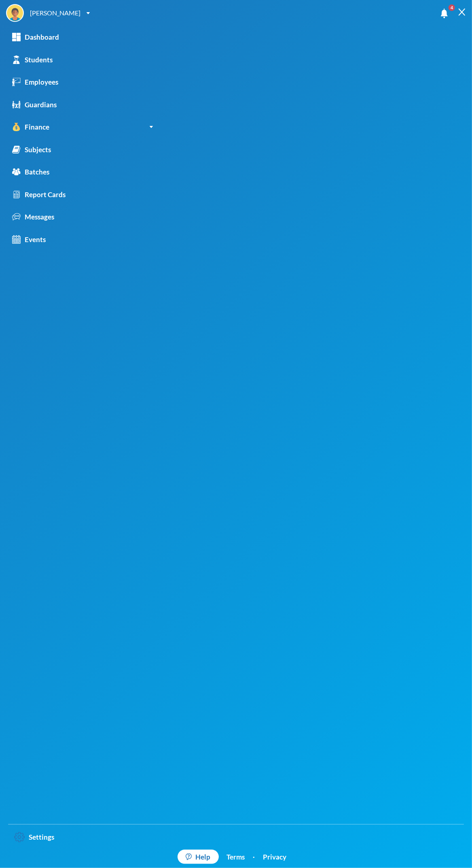 The width and height of the screenshot is (472, 868). What do you see at coordinates (452, 8) in the screenshot?
I see `span: 4` at bounding box center [452, 8].